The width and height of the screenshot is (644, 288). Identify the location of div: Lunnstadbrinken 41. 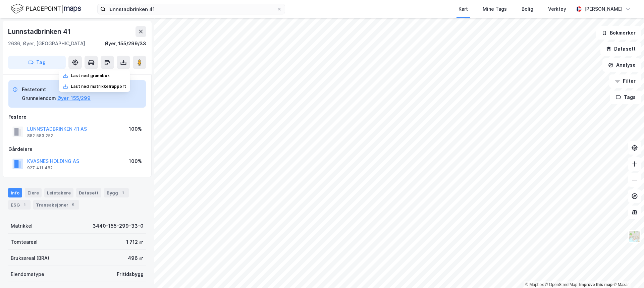
(40, 31).